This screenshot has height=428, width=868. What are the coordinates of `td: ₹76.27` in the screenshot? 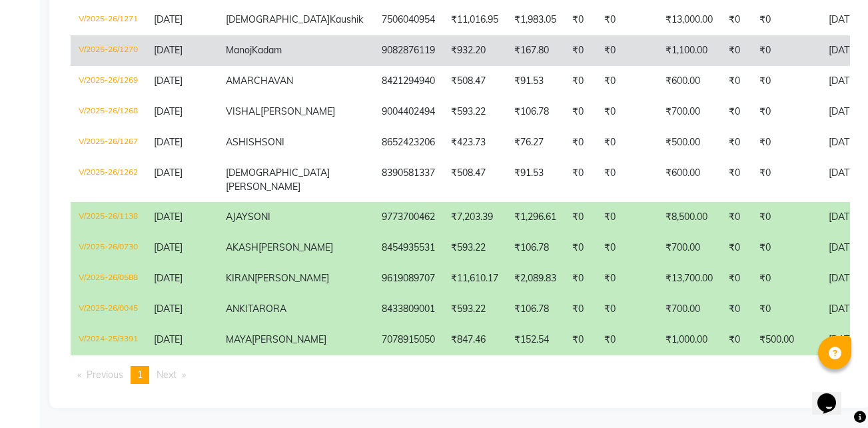 It's located at (535, 143).